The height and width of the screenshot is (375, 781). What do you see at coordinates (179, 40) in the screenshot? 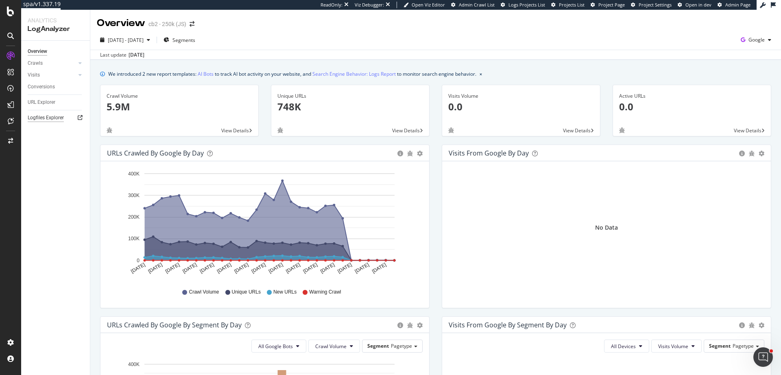
I see `button: Segments` at bounding box center [179, 40].